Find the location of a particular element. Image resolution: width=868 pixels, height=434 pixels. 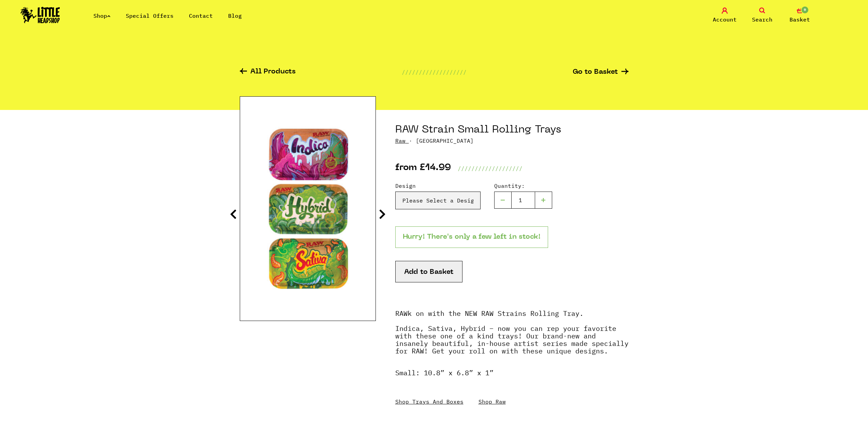

img: RAW Strain Small Rolling Trays image 1 is located at coordinates (307, 208).